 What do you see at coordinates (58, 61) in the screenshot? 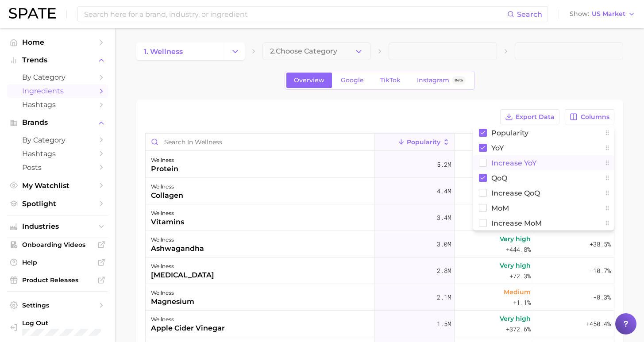
I see `span: Trends` at bounding box center [58, 61].